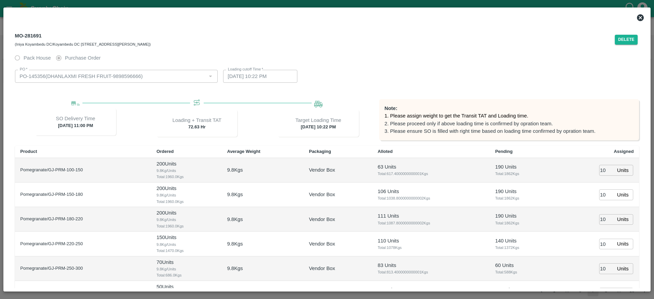  Describe the element at coordinates (258, 76) in the screenshot. I see `input: Choose date, selected date is Mar 9, 2025` at that location.